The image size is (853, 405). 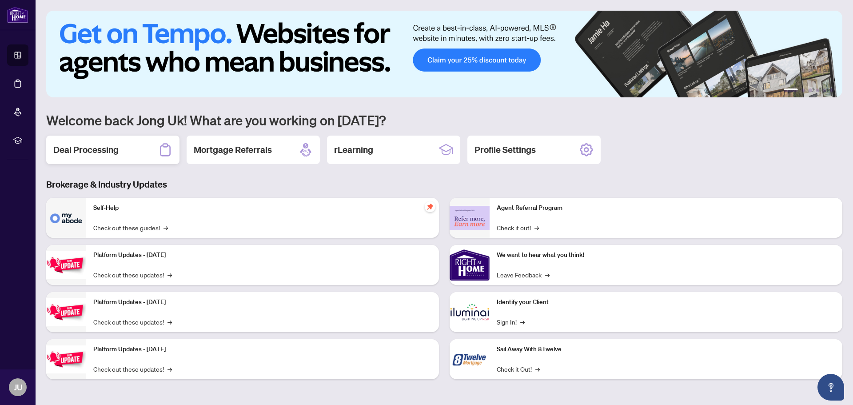 What do you see at coordinates (66, 312) in the screenshot?
I see `img: Platform Updates - July 8, 2025` at bounding box center [66, 312].